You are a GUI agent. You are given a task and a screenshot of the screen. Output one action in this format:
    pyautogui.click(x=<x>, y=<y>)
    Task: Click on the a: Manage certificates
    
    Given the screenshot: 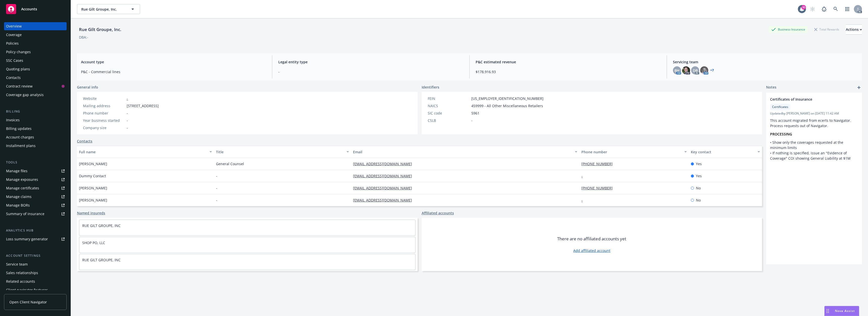 What is the action you would take?
    pyautogui.click(x=36, y=188)
    